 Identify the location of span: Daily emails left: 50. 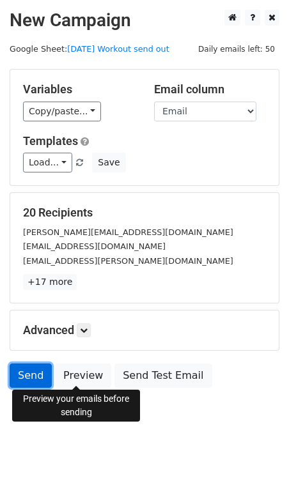
(237, 49).